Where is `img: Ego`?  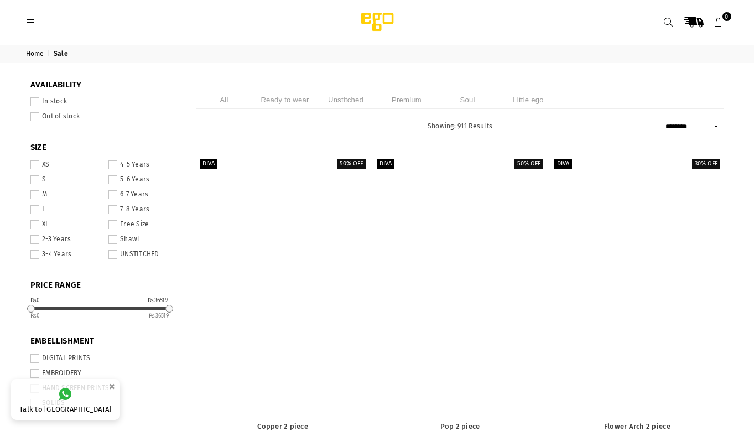 img: Ego is located at coordinates (378, 22).